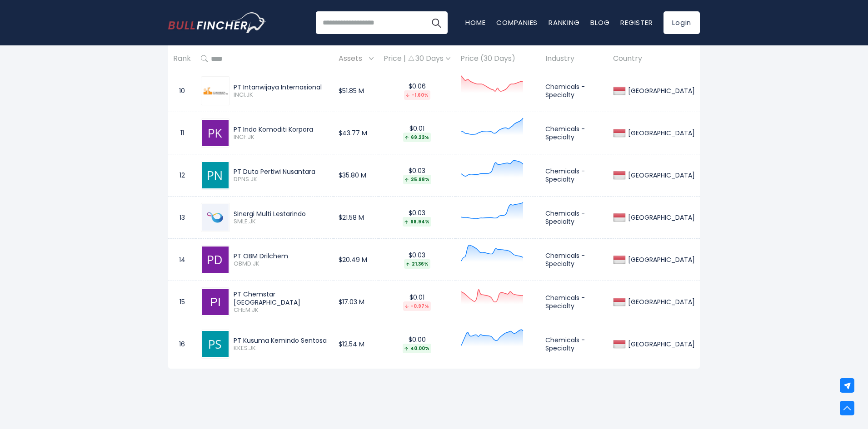 The height and width of the screenshot is (429, 868). What do you see at coordinates (182, 91) in the screenshot?
I see `td: 10` at bounding box center [182, 91].